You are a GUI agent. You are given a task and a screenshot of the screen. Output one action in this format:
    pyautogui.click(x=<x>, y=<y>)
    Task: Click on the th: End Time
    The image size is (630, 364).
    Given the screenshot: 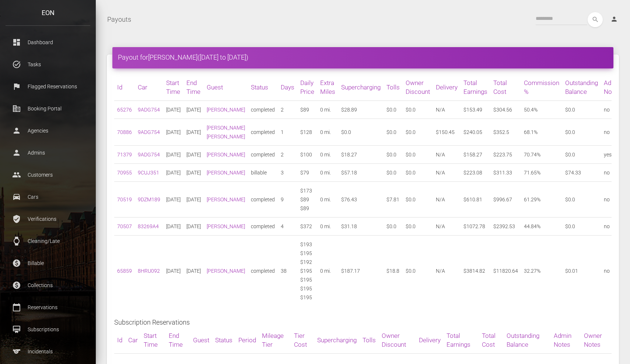 What is the action you would take?
    pyautogui.click(x=178, y=340)
    